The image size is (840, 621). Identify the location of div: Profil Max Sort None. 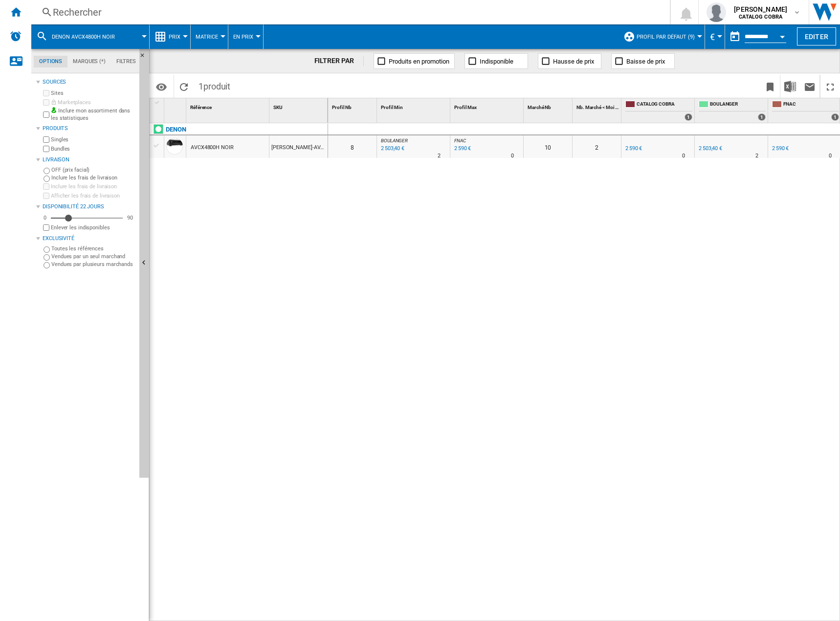
(487, 106).